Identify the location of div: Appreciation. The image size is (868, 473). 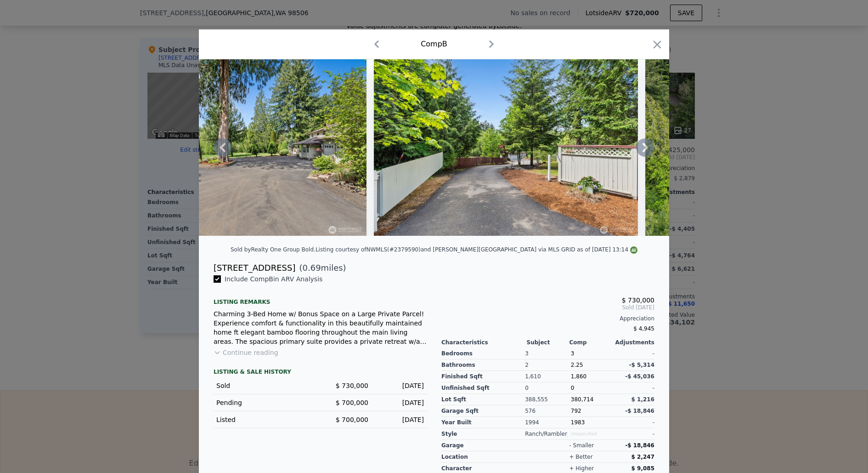
(548, 318).